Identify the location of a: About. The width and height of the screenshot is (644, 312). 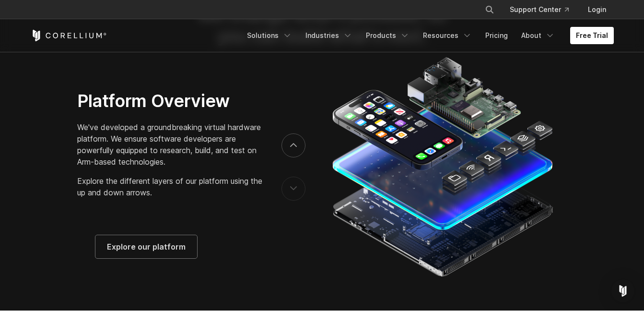
(538, 35).